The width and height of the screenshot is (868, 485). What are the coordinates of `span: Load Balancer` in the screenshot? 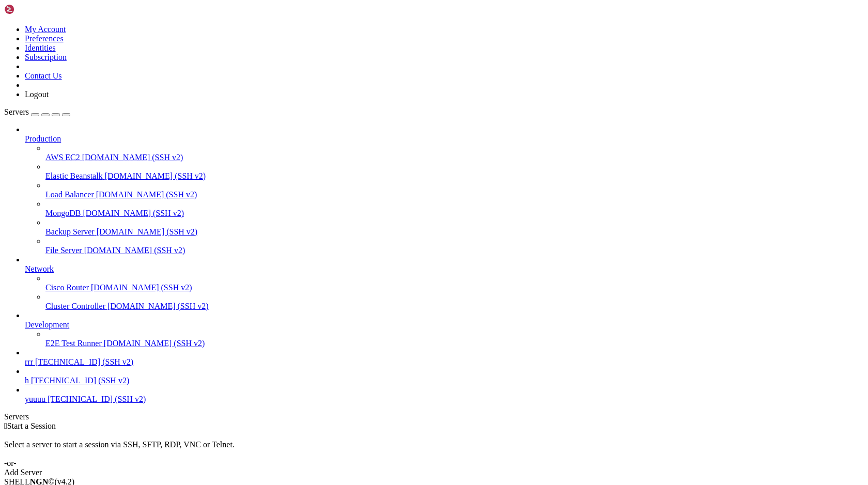 It's located at (70, 194).